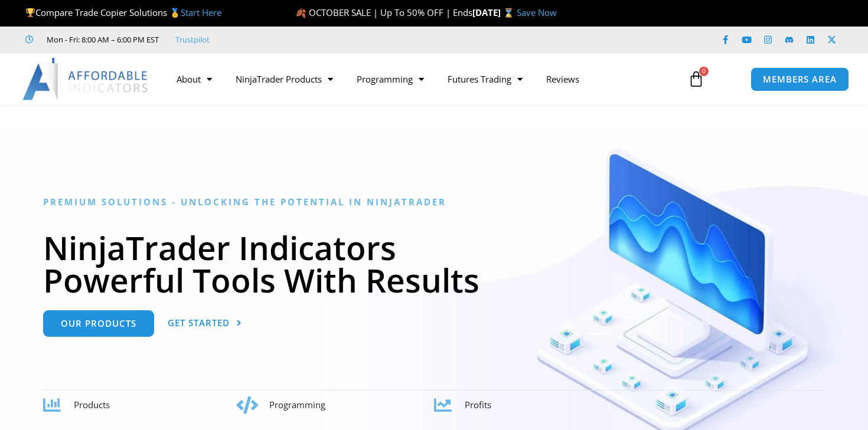 This screenshot has width=868, height=430. What do you see at coordinates (434, 202) in the screenshot?
I see `h6: Premium Solutions - Unlocking the Potential in NinjaTrader` at bounding box center [434, 202].